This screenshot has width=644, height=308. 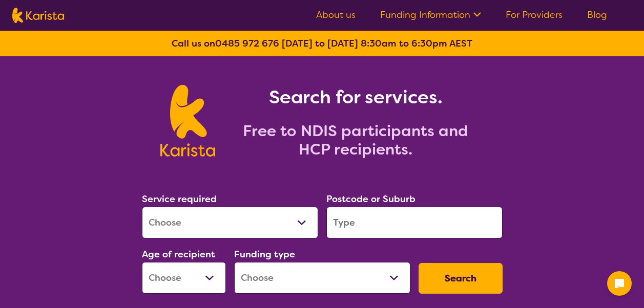 What do you see at coordinates (247, 43) in the screenshot?
I see `a: 0485 972 676` at bounding box center [247, 43].